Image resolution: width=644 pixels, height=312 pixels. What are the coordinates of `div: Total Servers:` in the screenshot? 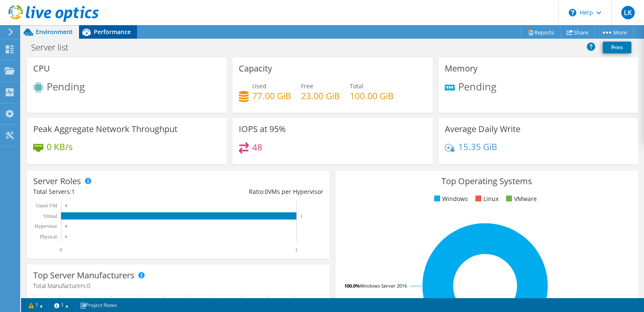 It's located at (106, 192).